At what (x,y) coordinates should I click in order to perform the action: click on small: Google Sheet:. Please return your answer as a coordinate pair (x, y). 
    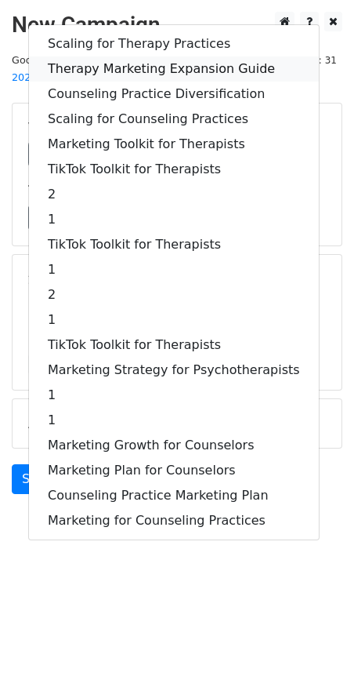
    Looking at the image, I should click on (113, 69).